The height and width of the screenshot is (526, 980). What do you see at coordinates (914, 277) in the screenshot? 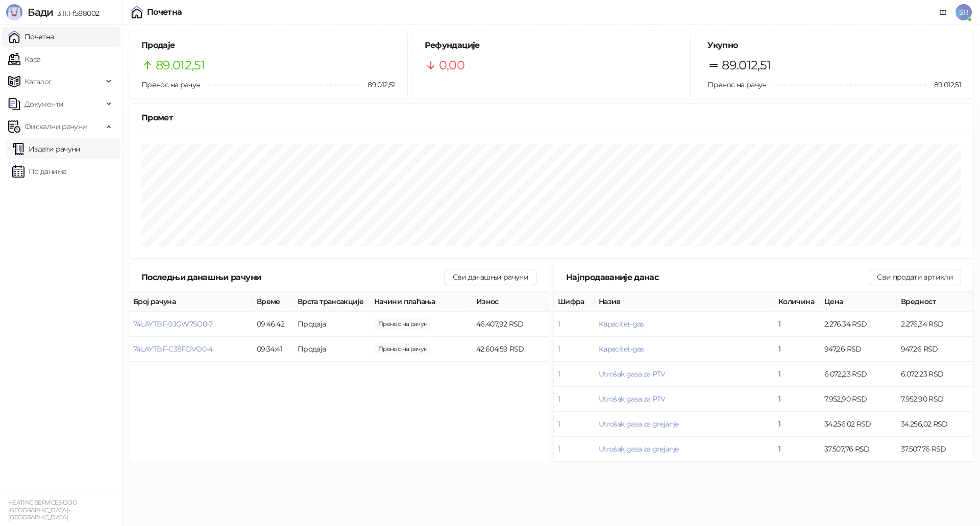
I see `button: Сви продати артикли` at bounding box center [914, 277].